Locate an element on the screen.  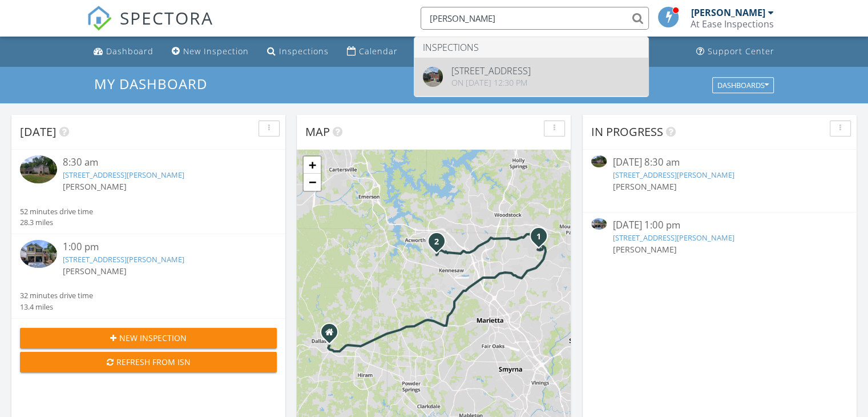
div: 1:00 pm is located at coordinates (159, 247).